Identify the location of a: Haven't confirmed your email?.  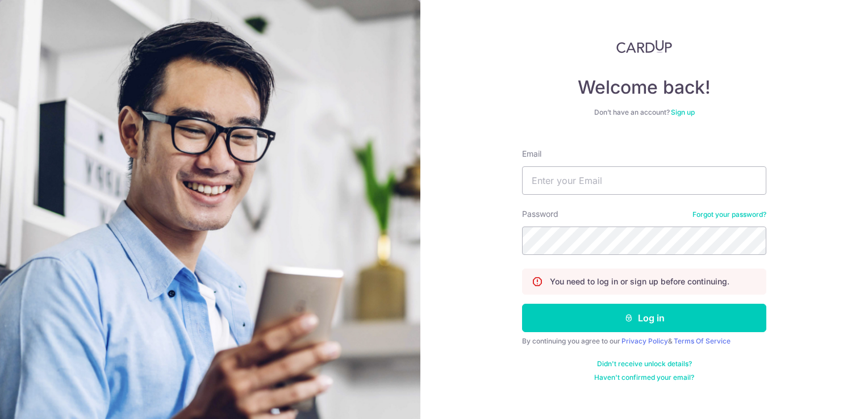
(644, 378).